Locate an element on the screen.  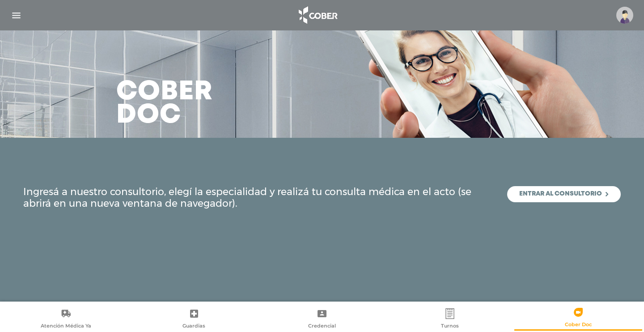
a: Atención Médica Ya is located at coordinates (66, 319).